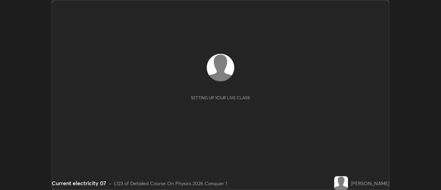 The height and width of the screenshot is (190, 441). What do you see at coordinates (79, 183) in the screenshot?
I see `div: Current electricity 07` at bounding box center [79, 183].